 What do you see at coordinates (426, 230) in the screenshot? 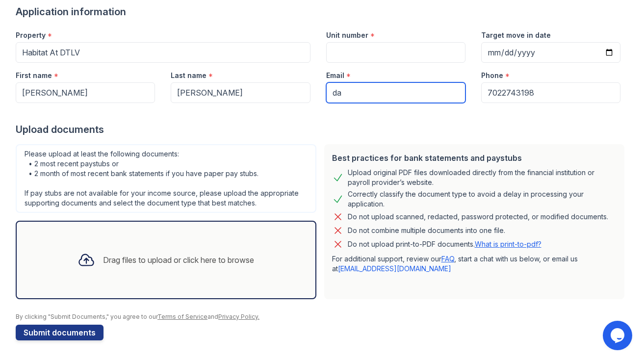
I see `div: Do not combine multiple documents into one file.` at bounding box center [426, 230].